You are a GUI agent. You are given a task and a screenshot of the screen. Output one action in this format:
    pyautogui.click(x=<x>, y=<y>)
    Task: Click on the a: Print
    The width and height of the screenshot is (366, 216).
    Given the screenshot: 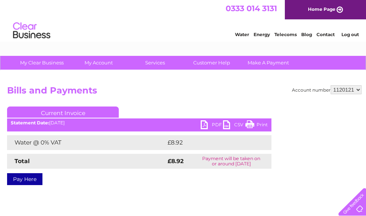 What is the action you would take?
    pyautogui.click(x=256, y=125)
    